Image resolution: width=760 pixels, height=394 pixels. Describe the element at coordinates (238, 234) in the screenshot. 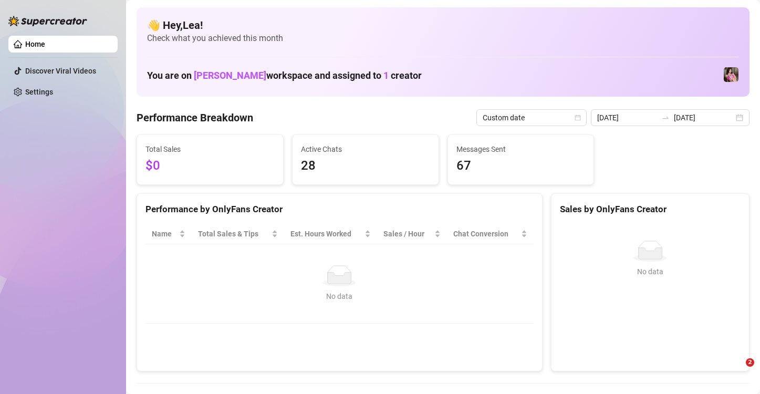

I see `th: Total Sales & Tips` at that location.